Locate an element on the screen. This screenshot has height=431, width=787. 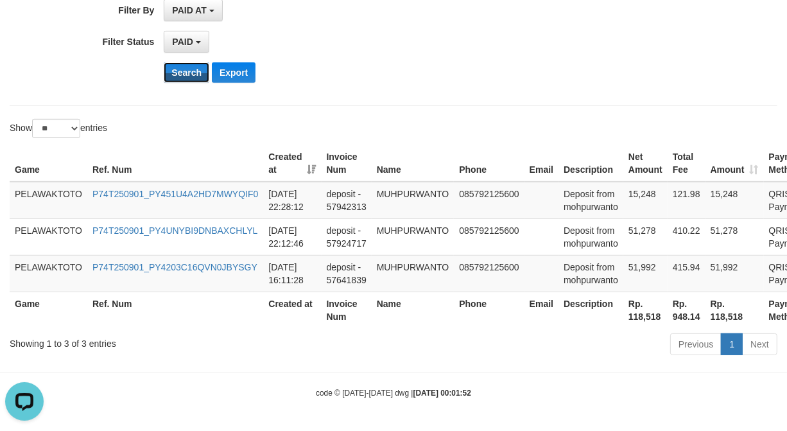
select: Showentries is located at coordinates (56, 128).